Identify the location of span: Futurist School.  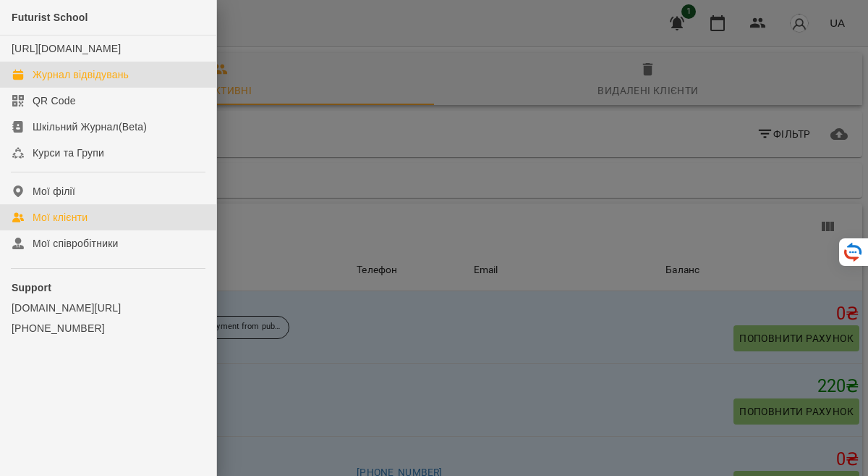
(50, 17).